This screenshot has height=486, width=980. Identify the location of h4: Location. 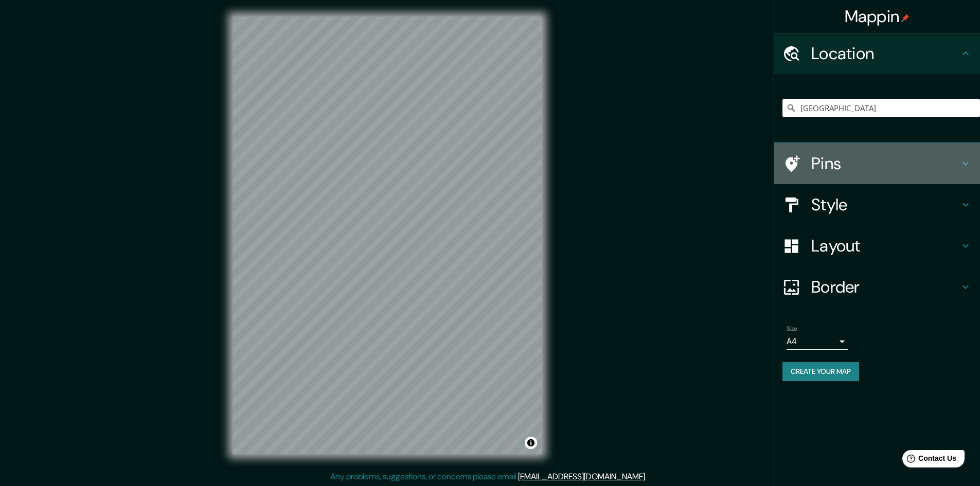
(885, 53).